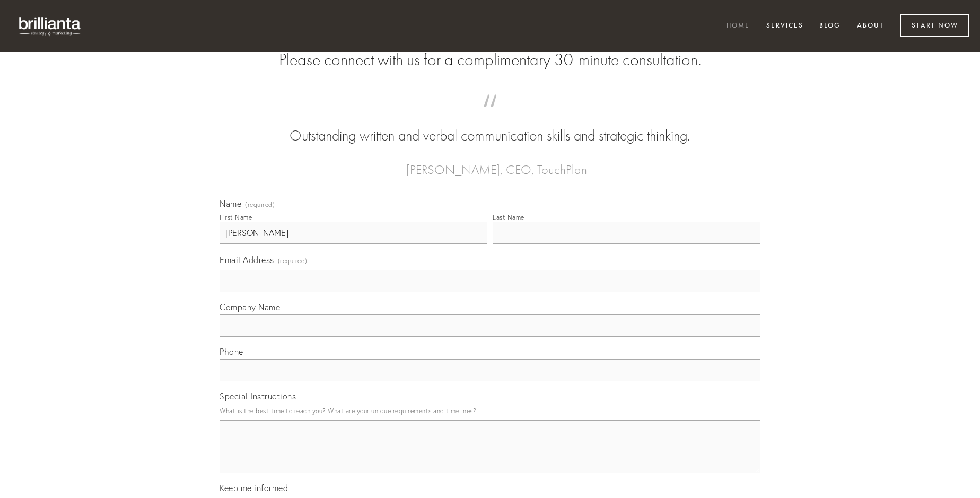 The image size is (980, 498). I want to click on blockquote: Outstanding written and verbal communication skills and strategic thinking., so click(490, 125).